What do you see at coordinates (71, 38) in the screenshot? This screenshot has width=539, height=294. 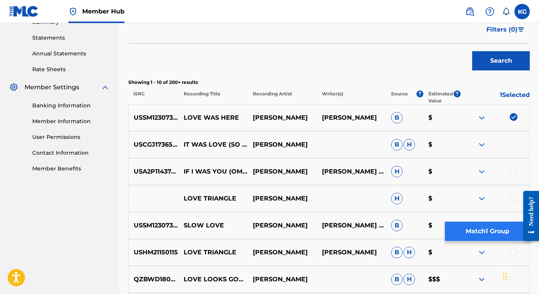 I see `a: Statements` at bounding box center [71, 38].